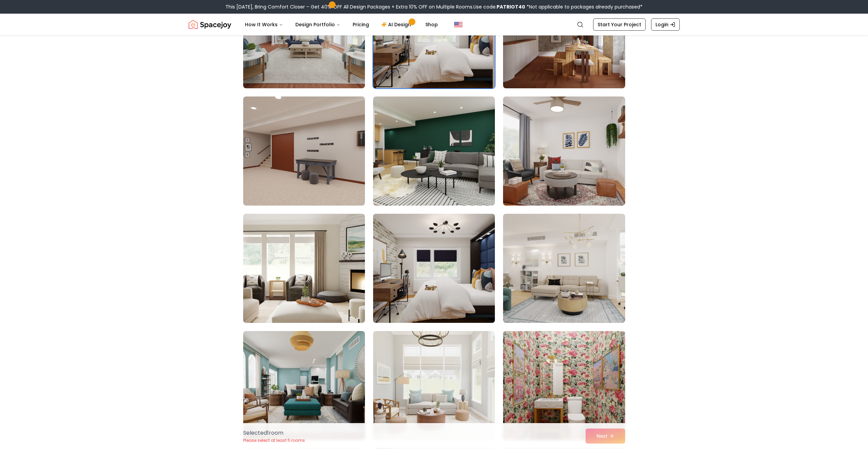  I want to click on img: Room room-10, so click(304, 385).